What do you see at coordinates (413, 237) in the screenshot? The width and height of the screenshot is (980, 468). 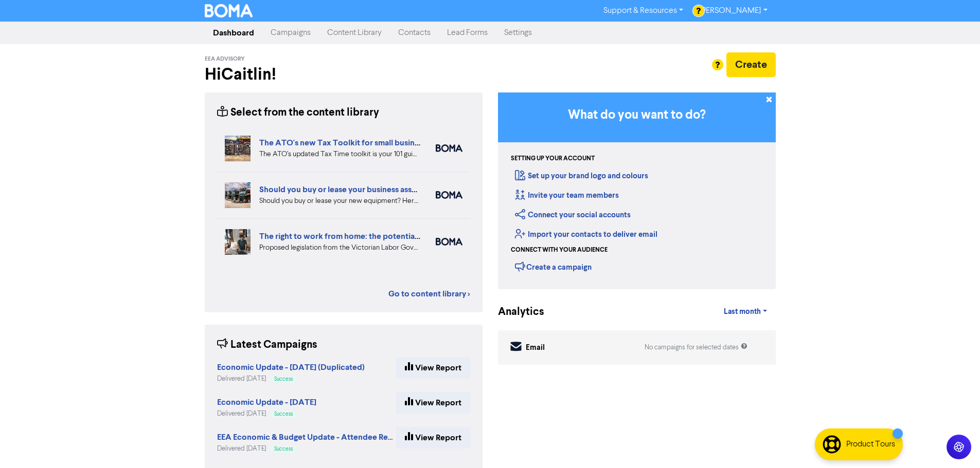 I see `a: The right to work from home: the potential impact for your employees and business` at bounding box center [413, 237].